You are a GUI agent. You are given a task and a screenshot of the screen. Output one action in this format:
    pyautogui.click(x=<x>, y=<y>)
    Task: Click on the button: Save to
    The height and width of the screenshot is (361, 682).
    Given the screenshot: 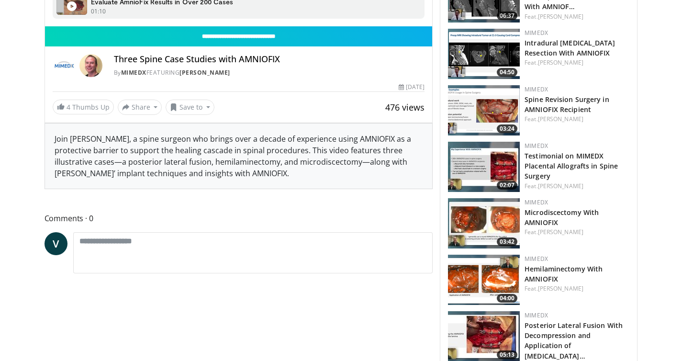 What is the action you would take?
    pyautogui.click(x=190, y=107)
    